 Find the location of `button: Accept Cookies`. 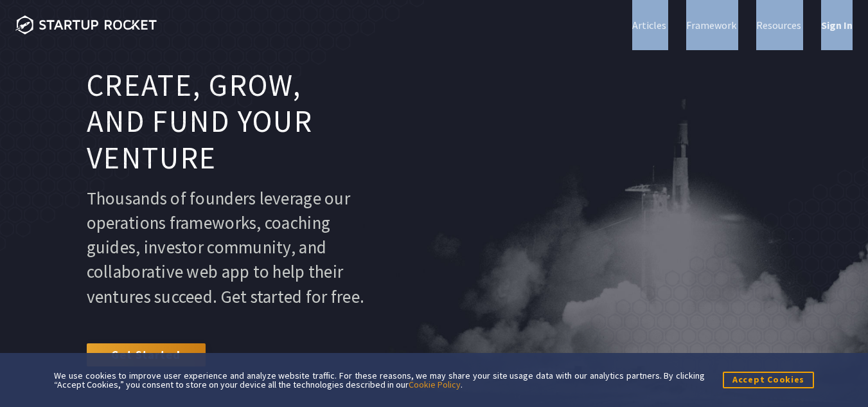

button: Accept Cookies is located at coordinates (769, 380).